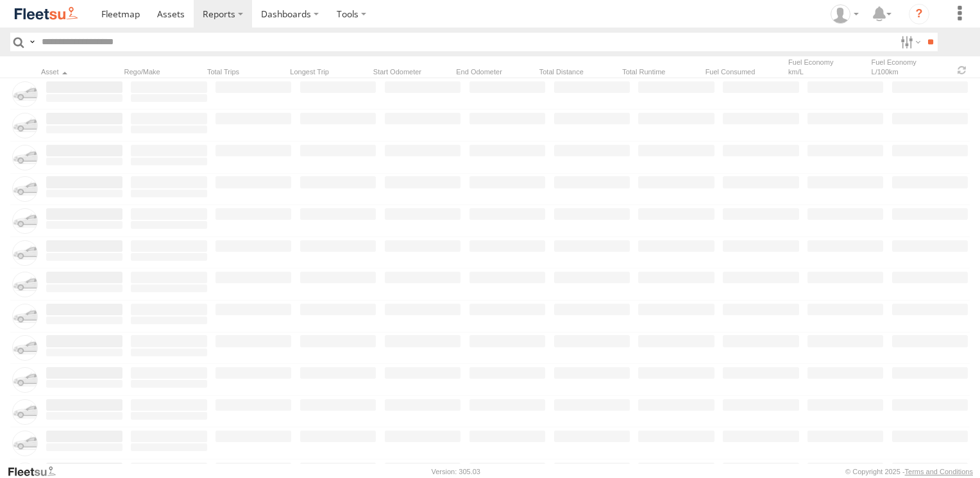 The image size is (980, 478). I want to click on div: Rego/Make, so click(162, 72).